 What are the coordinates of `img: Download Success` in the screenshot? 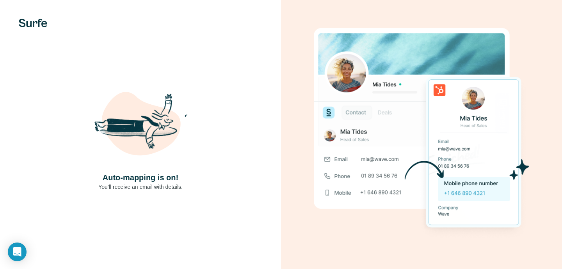 It's located at (421, 135).